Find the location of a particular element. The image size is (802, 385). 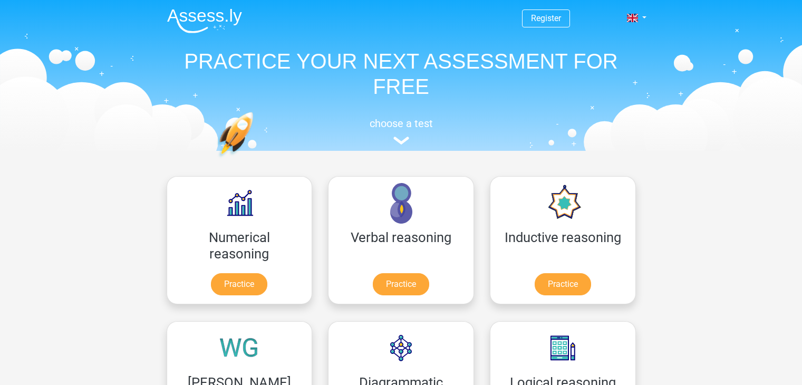

h5: choose a test is located at coordinates (401, 123).